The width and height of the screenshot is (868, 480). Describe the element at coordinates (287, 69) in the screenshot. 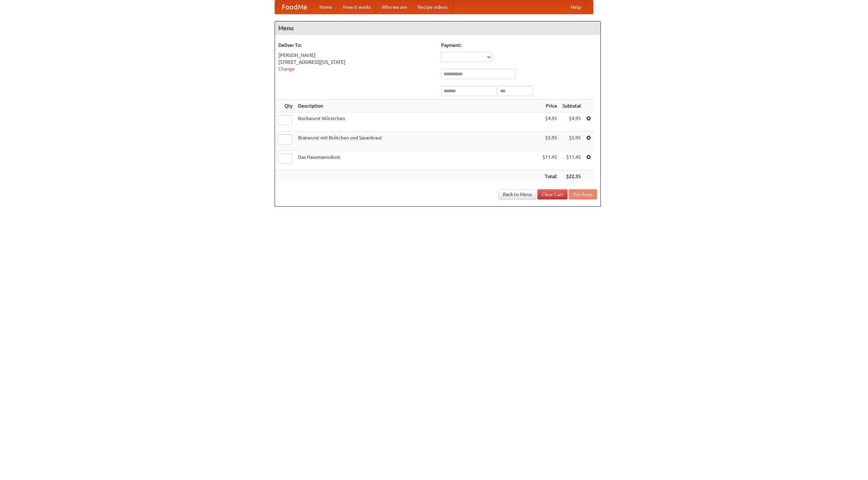

I see `a: Change` at that location.